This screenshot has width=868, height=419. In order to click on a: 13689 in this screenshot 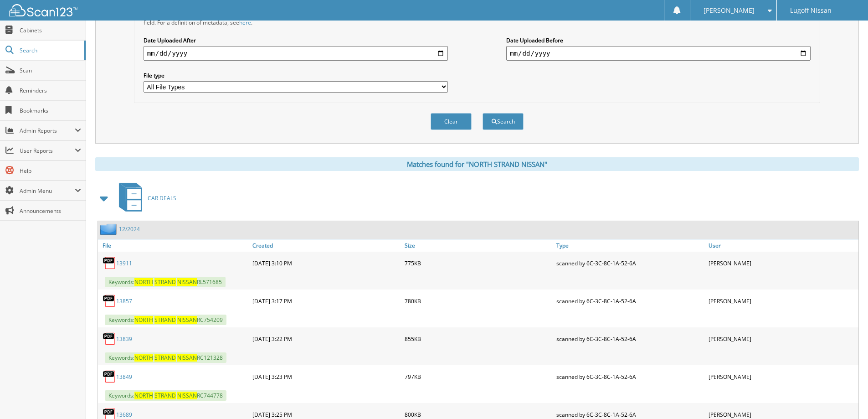, I will do `click(124, 415)`.